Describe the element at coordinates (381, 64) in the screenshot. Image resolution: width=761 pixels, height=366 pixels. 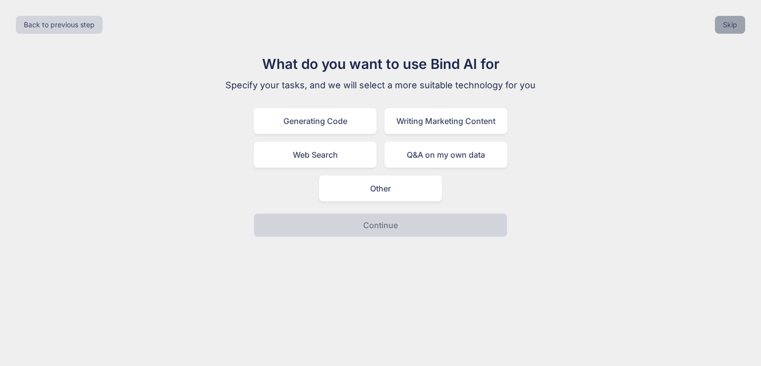
I see `h1: What do you want to use Bind AI for` at that location.